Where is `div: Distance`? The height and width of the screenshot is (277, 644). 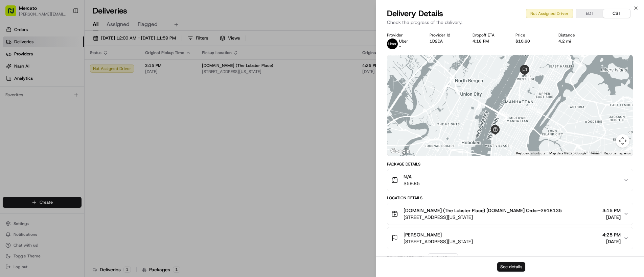 div: Distance is located at coordinates (575, 35).